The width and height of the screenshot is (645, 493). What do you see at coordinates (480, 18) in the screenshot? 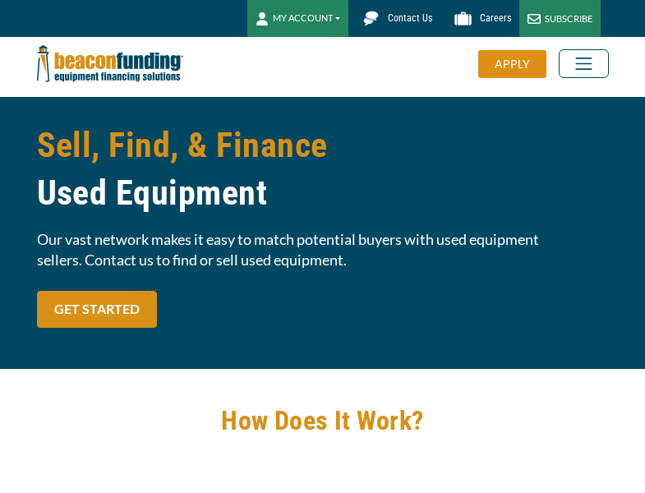
I see `a: Careers` at bounding box center [480, 18].